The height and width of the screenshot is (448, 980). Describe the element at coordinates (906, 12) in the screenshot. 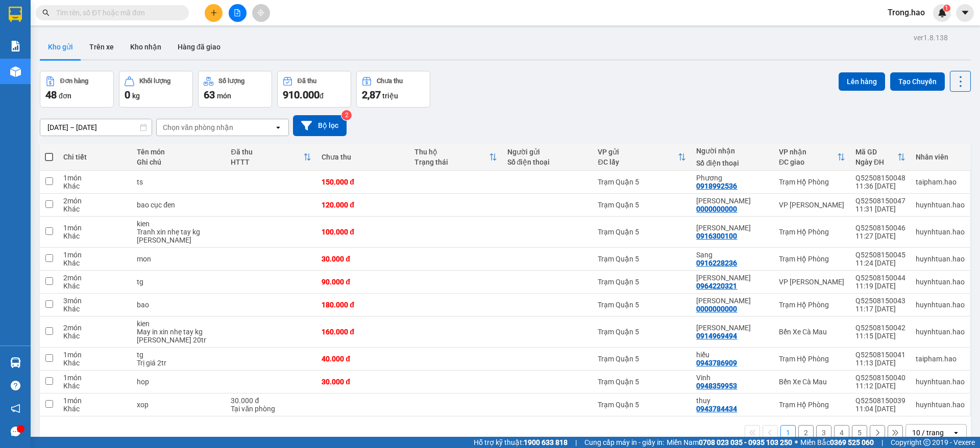

I see `span: Trong.hao` at that location.